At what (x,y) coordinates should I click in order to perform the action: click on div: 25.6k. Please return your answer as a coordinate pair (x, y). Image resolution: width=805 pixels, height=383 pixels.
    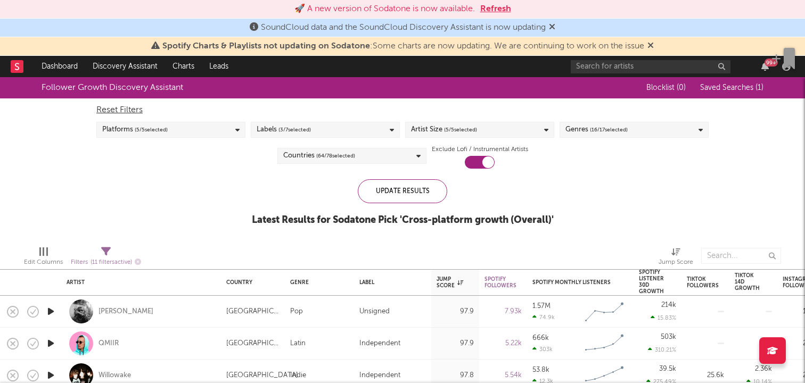
    Looking at the image, I should click on (705, 376).